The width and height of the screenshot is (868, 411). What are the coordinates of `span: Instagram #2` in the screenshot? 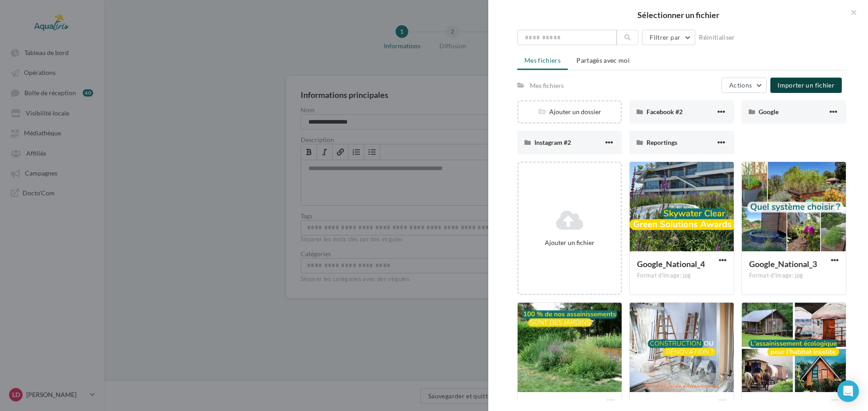 It's located at (552, 142).